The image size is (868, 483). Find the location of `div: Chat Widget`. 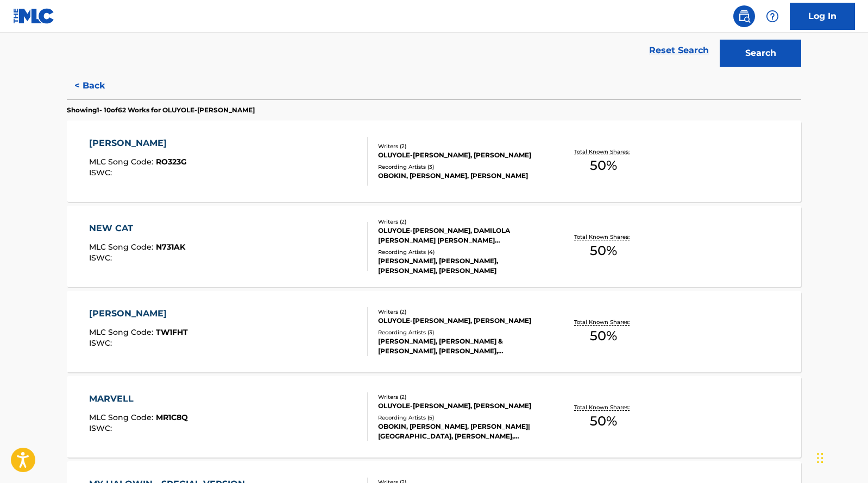

div: Chat Widget is located at coordinates (841, 457).